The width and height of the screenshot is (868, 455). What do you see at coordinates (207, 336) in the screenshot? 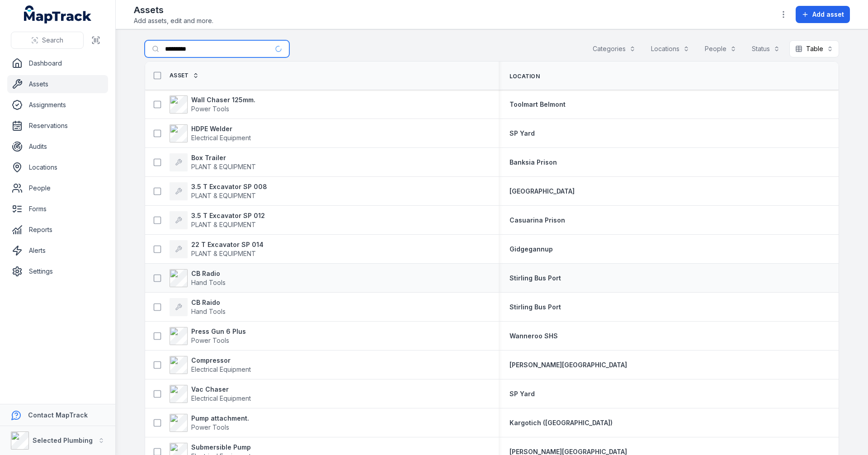
I see `a: Press Gun 6 PlusPower Tools` at bounding box center [207, 336].